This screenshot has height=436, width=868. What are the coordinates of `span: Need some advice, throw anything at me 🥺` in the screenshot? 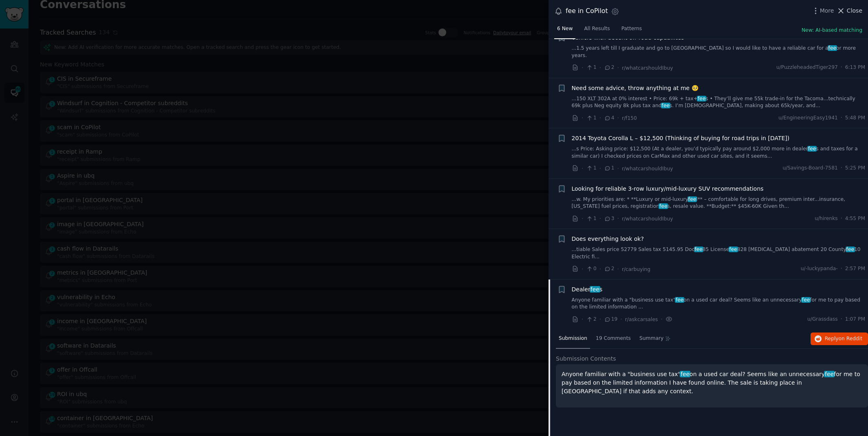 It's located at (635, 88).